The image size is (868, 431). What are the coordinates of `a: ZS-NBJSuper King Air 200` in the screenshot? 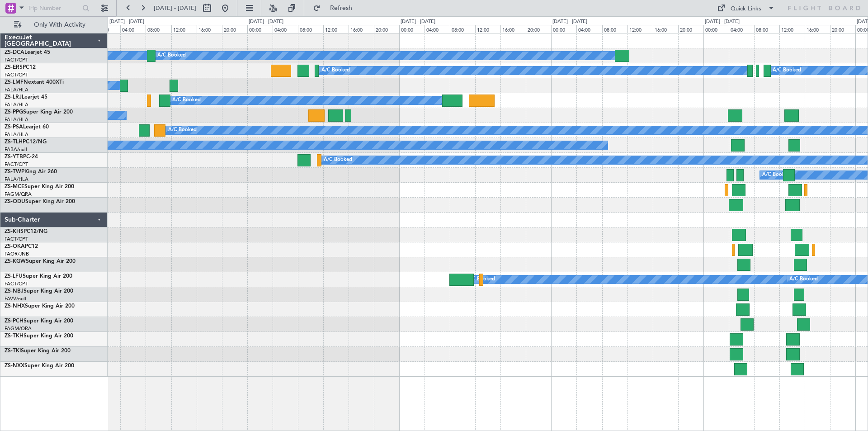 It's located at (39, 291).